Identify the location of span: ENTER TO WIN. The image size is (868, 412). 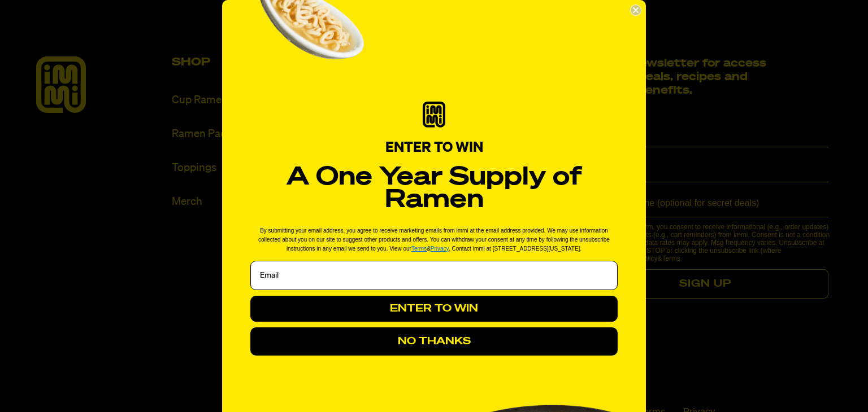
(434, 148).